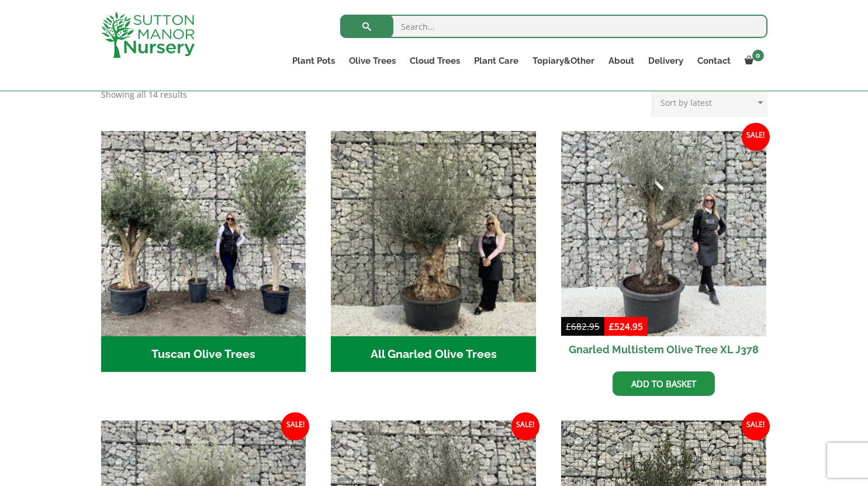  Describe the element at coordinates (554, 26) in the screenshot. I see `input: Search...` at that location.